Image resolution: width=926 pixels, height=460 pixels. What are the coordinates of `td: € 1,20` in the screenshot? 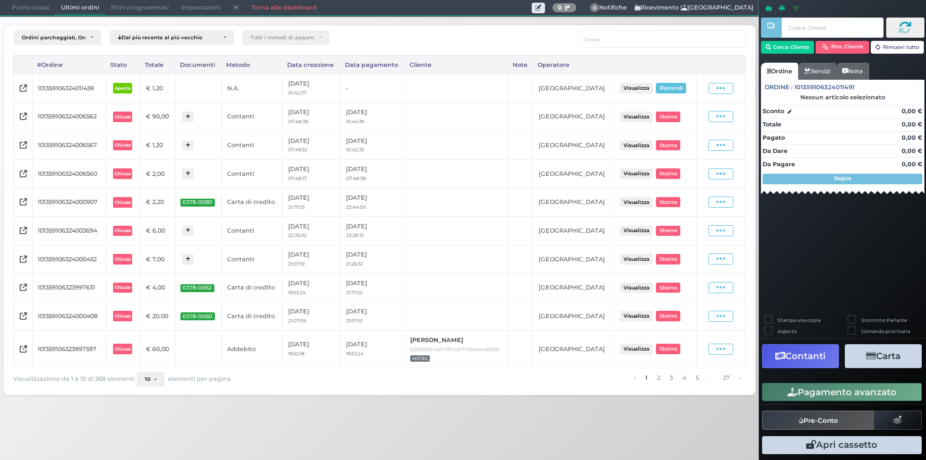 It's located at (158, 145).